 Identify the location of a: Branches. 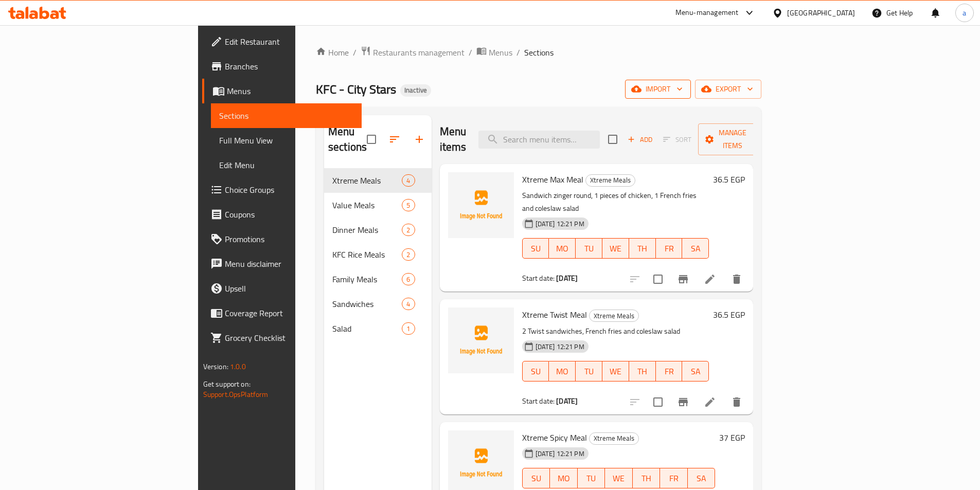
(282, 66).